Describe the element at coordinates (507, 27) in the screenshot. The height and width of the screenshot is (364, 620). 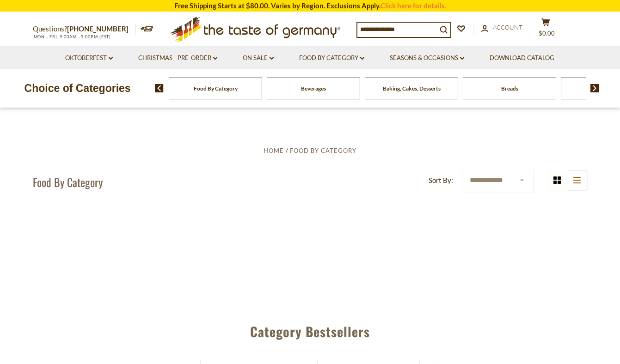
I see `span: Account` at that location.